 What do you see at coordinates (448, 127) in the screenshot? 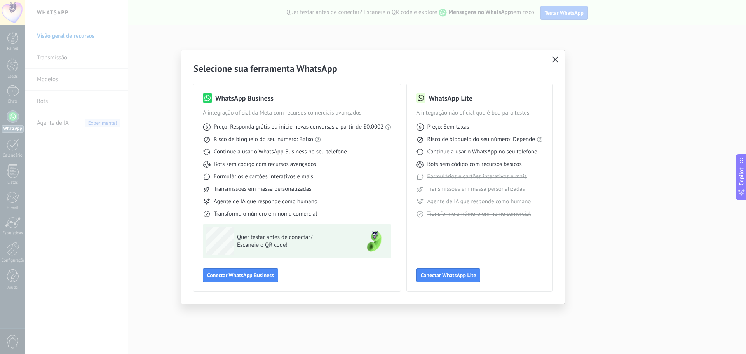
I see `span: Preço: Sem taxas` at bounding box center [448, 127].